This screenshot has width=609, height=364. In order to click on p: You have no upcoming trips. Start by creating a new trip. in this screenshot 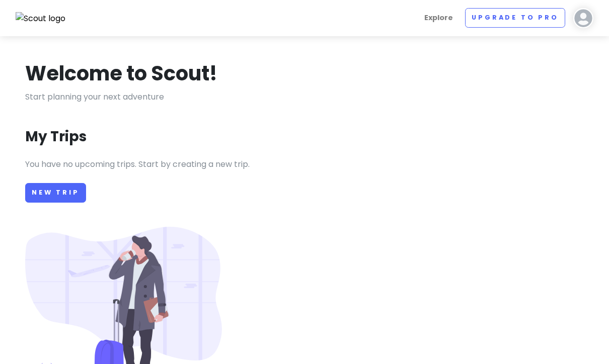, I will do `click(304, 164)`.